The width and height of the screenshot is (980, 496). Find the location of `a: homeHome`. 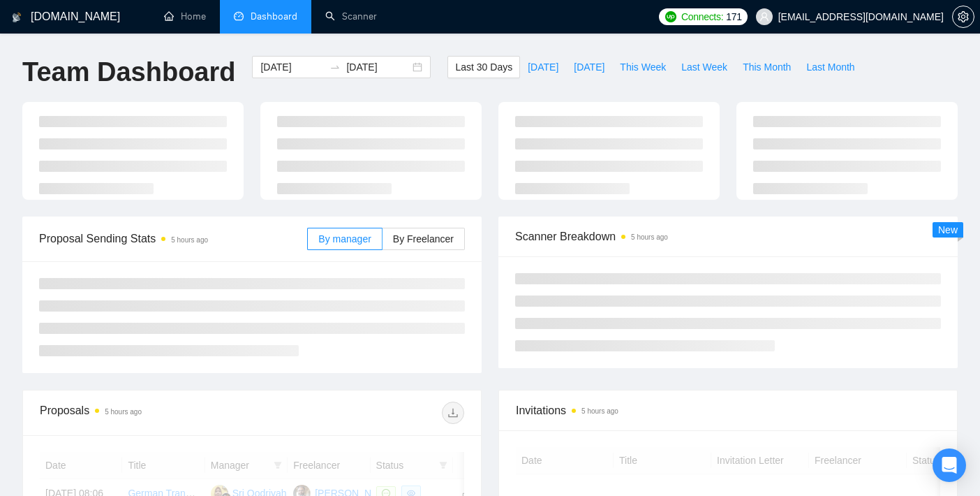

a: homeHome is located at coordinates (185, 16).